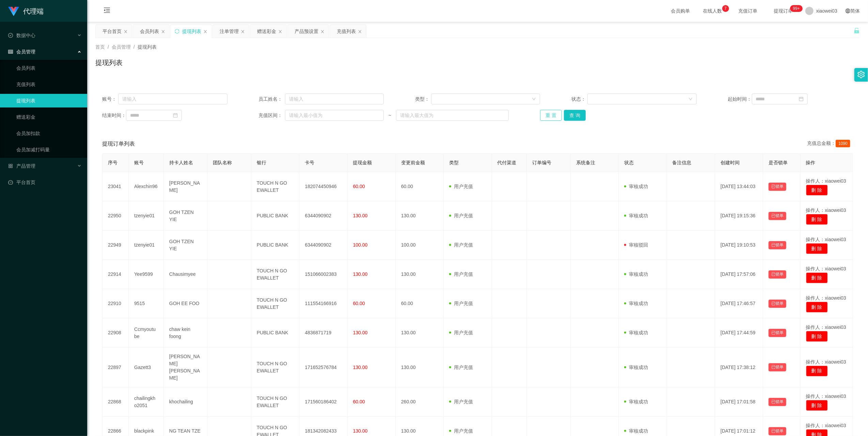 The image size is (868, 436). Describe the element at coordinates (830, 144) in the screenshot. I see `div: 充值总金额：` at that location.